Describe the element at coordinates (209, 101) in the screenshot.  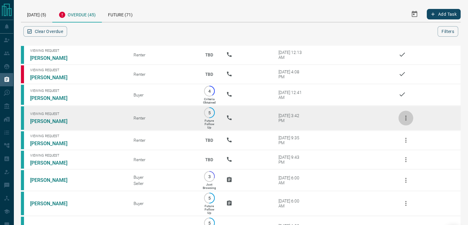
I see `p: Criteria Obtained` at that location.